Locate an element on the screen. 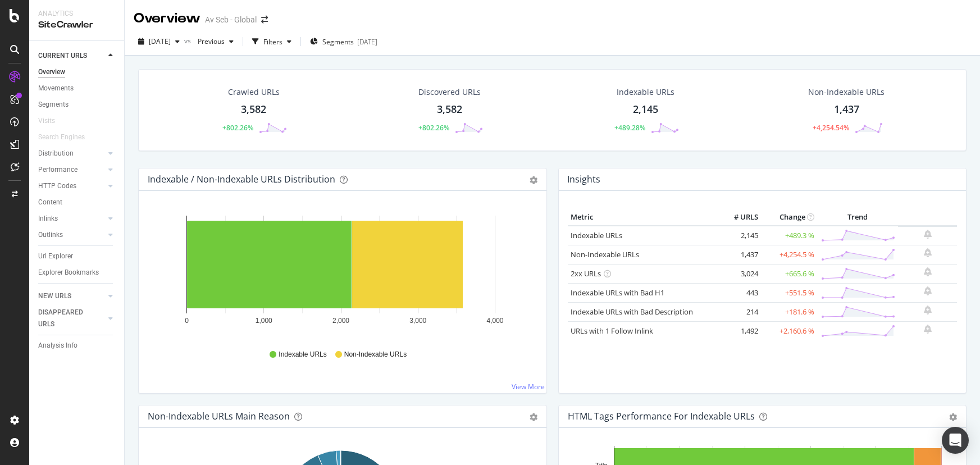  div: Analytics is located at coordinates (76, 14).